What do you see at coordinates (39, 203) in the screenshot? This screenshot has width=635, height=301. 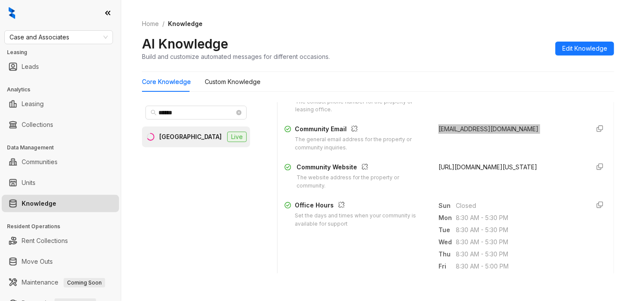 I see `a: Knowledge` at bounding box center [39, 203].